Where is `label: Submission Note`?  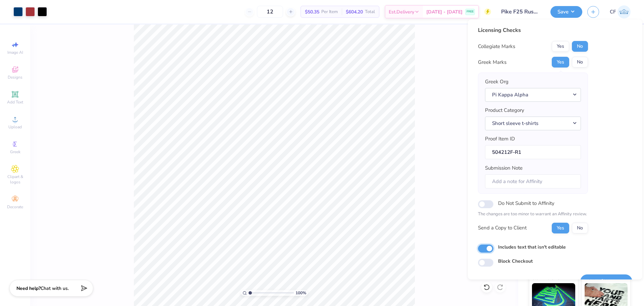
label: Submission Note is located at coordinates (504, 168).